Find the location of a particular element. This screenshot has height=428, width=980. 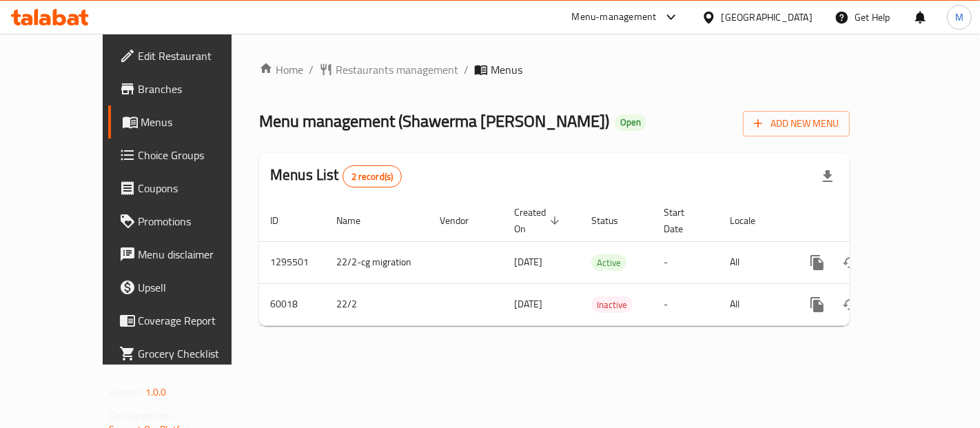

span: Version: is located at coordinates (126, 392).